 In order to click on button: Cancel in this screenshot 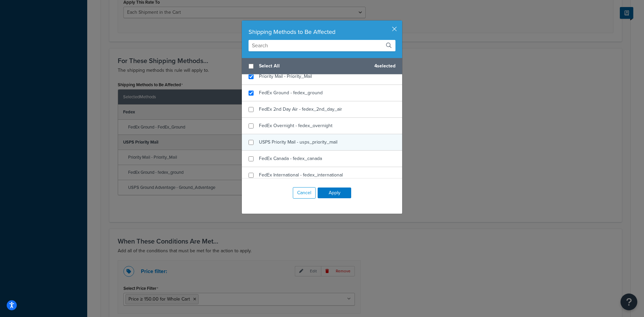, I will do `click(304, 193)`.